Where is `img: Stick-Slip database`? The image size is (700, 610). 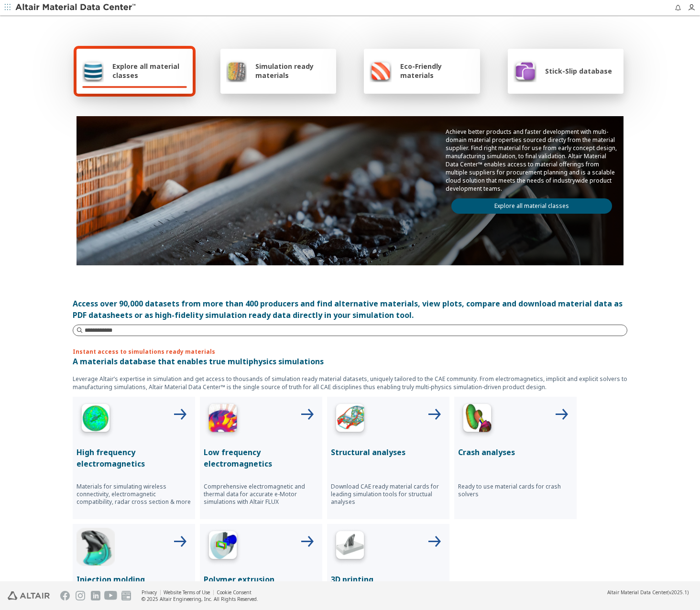 img: Stick-Slip database is located at coordinates (525, 71).